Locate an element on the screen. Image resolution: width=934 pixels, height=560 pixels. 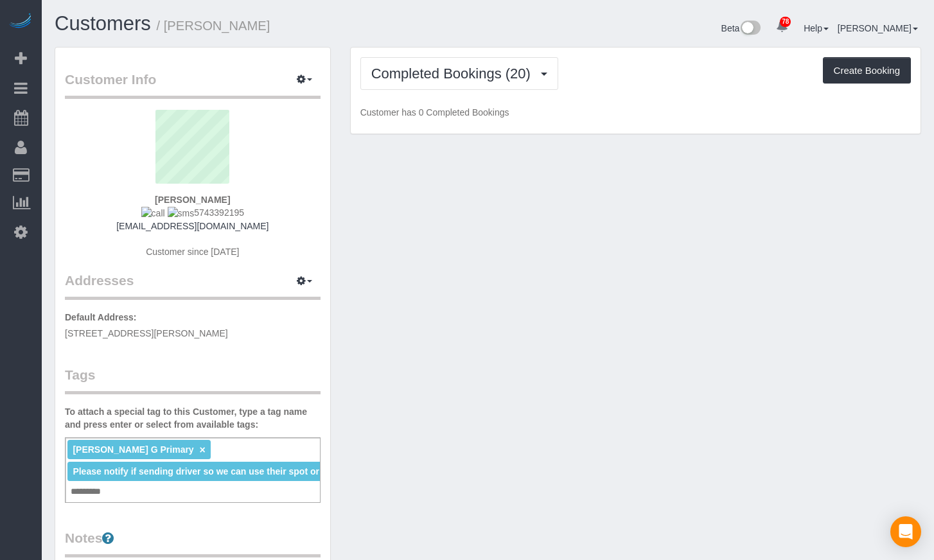
span: Completed Bookings (20) is located at coordinates (454, 73).